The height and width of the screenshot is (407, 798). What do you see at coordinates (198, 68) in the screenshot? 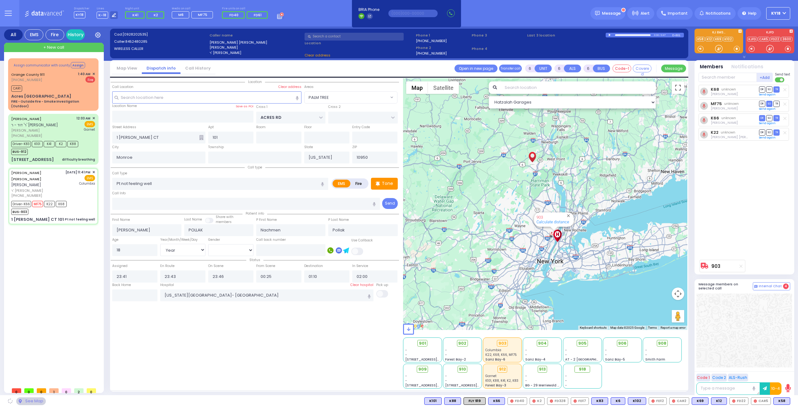
I see `a: Call History` at bounding box center [198, 68].